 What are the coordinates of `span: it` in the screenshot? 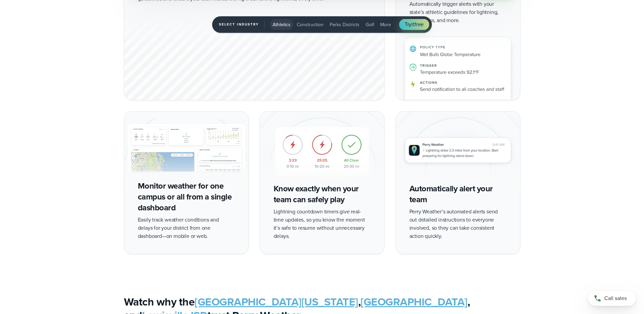 It's located at (413, 24).